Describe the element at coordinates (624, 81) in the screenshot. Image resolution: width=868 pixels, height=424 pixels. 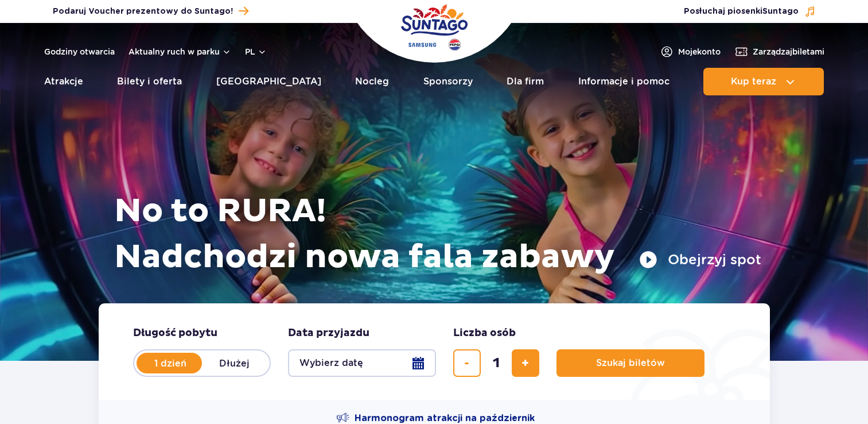
I see `a: Informacje i pomoc` at that location.